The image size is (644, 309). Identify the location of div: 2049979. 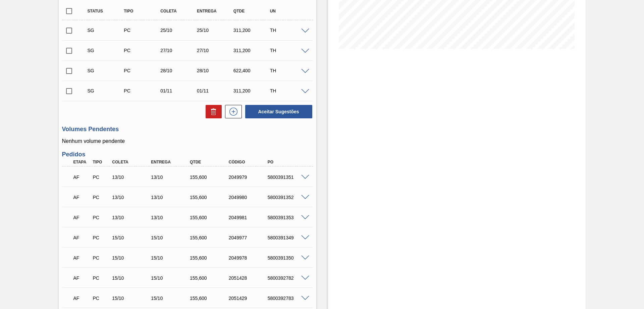
(249, 177).